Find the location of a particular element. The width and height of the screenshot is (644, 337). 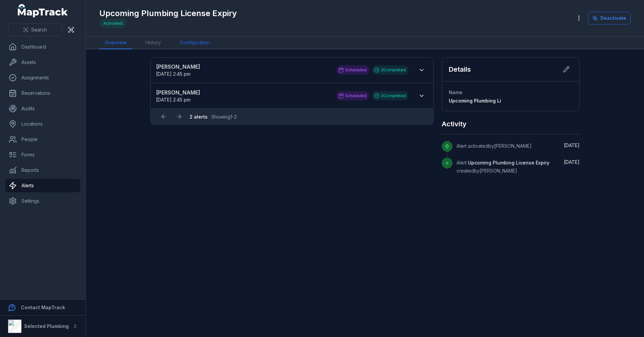

span: · Showing 1 - 2 is located at coordinates (213, 117).